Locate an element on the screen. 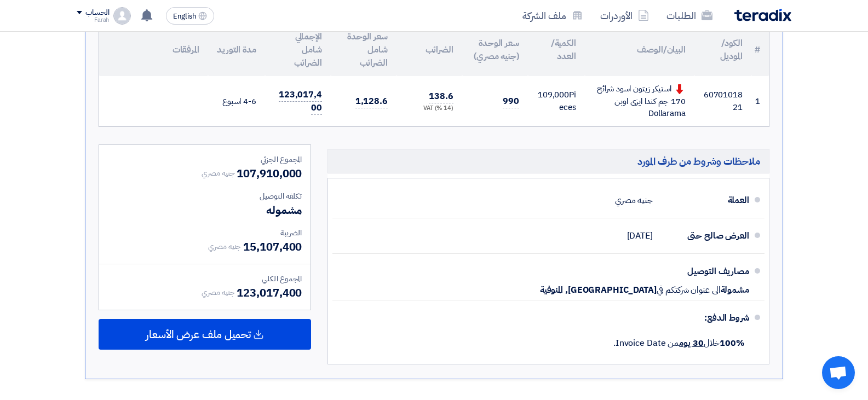  td: 4-6 اسبوع is located at coordinates (237, 102).